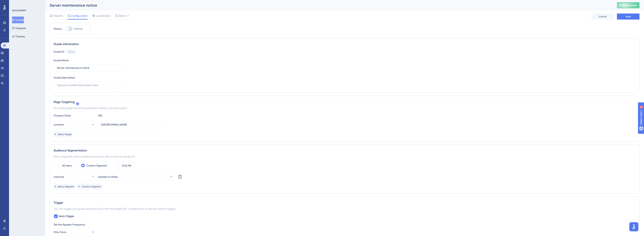 The height and width of the screenshot is (236, 644). What do you see at coordinates (123, 16) in the screenshot?
I see `span: Editor` at bounding box center [123, 16].